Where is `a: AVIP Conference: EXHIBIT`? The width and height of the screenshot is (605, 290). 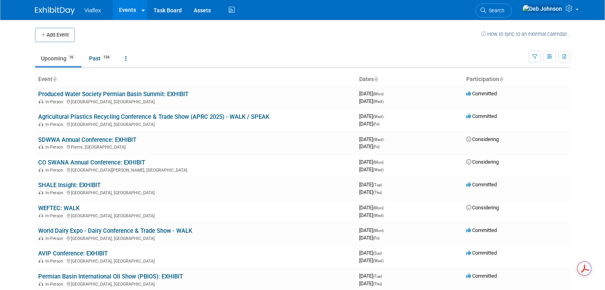 a: AVIP Conference: EXHIBIT is located at coordinates (73, 254).